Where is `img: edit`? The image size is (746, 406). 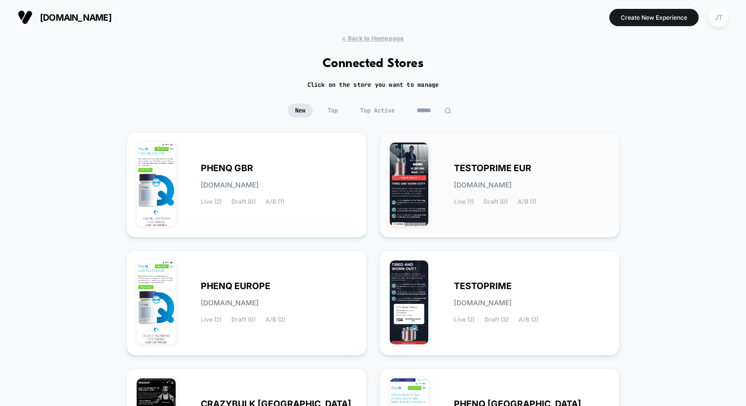
img: edit is located at coordinates (448, 111).